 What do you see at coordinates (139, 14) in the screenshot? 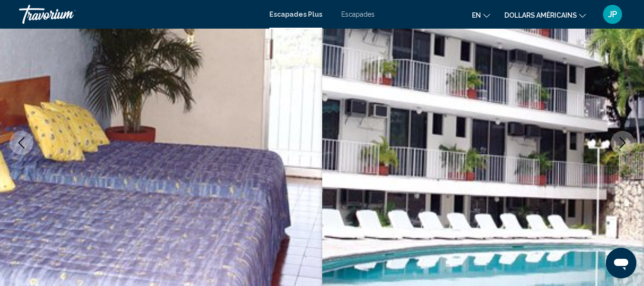
I see `a: Travorium` at bounding box center [139, 14].